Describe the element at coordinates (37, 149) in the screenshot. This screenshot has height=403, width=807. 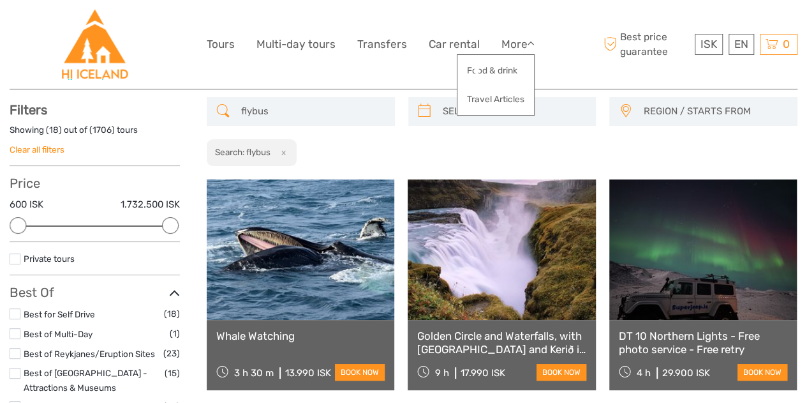
I see `a: Clear all filters` at that location.